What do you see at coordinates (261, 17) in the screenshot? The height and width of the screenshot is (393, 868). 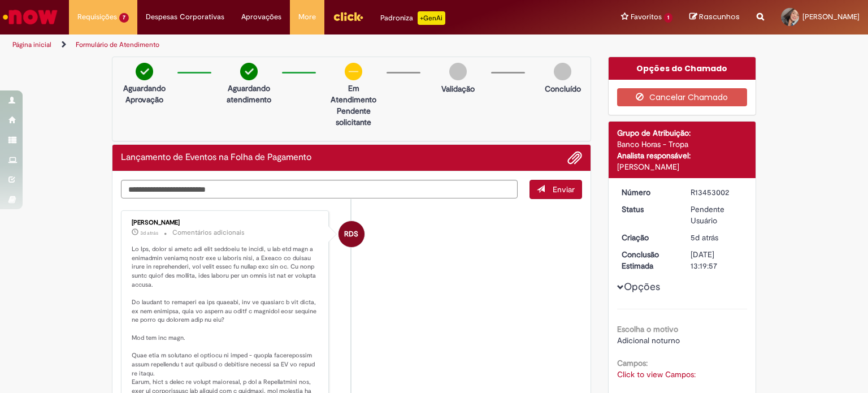 I see `span: Aprovações` at bounding box center [261, 17].